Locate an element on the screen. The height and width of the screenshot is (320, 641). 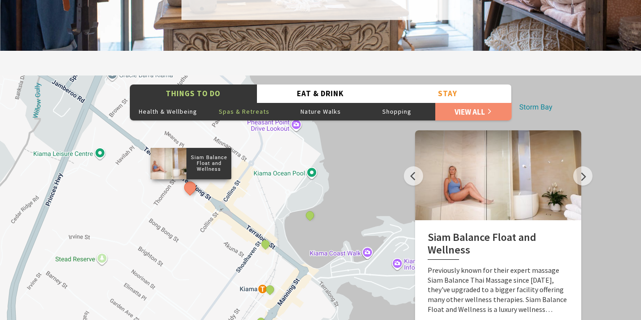
button: Things To Do is located at coordinates (193, 93).